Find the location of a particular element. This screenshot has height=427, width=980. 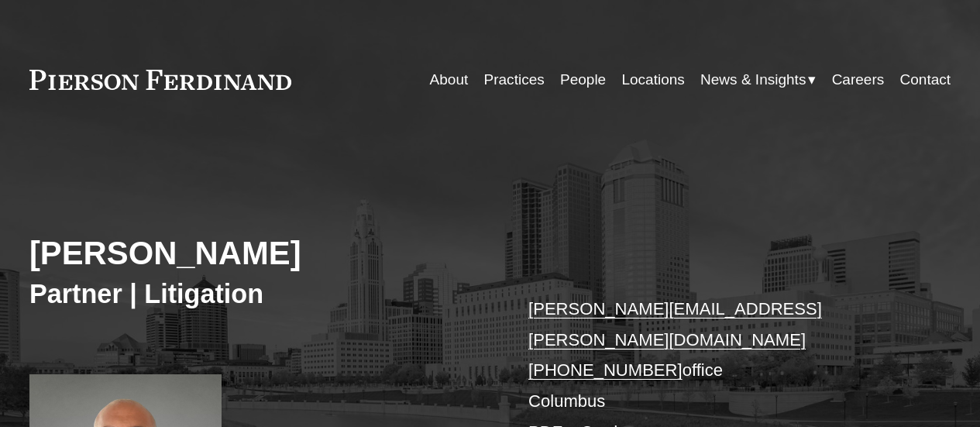

a: Careers is located at coordinates (858, 80).